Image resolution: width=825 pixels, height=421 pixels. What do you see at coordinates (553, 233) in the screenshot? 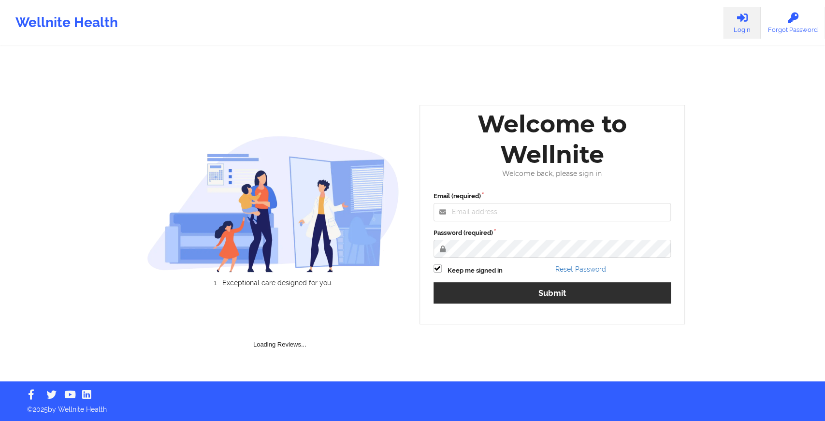
I see `label: Password (required)` at bounding box center [553, 233].